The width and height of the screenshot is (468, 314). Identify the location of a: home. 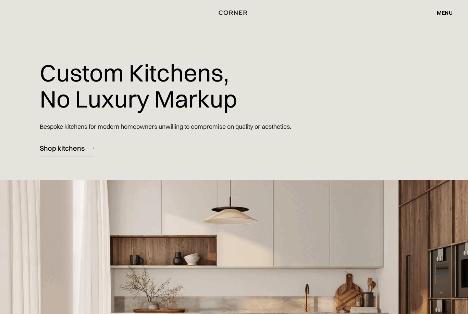
(234, 13).